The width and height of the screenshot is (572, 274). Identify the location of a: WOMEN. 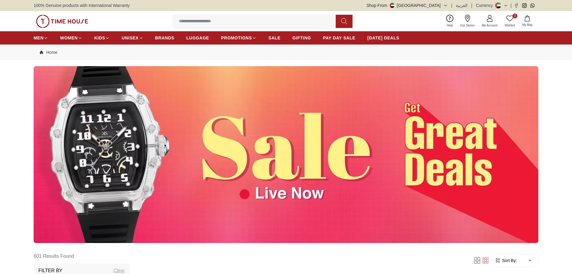
(71, 38).